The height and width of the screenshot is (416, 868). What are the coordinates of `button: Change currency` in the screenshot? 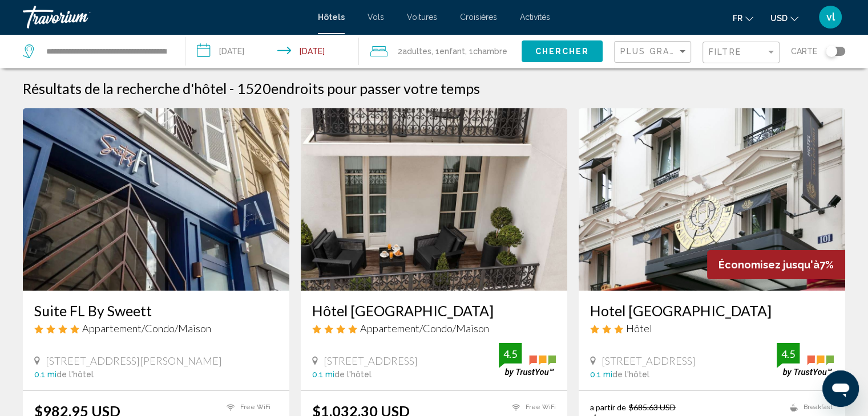 It's located at (784, 18).